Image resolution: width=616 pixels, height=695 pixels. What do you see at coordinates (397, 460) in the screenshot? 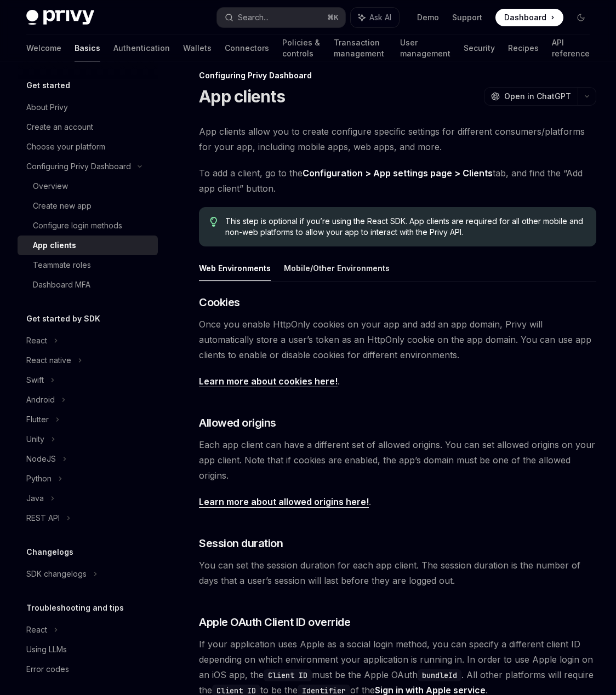
I see `span: Each app client can have a different set of allowed origins. You can set allowed origins on your ...` at bounding box center [397, 460].